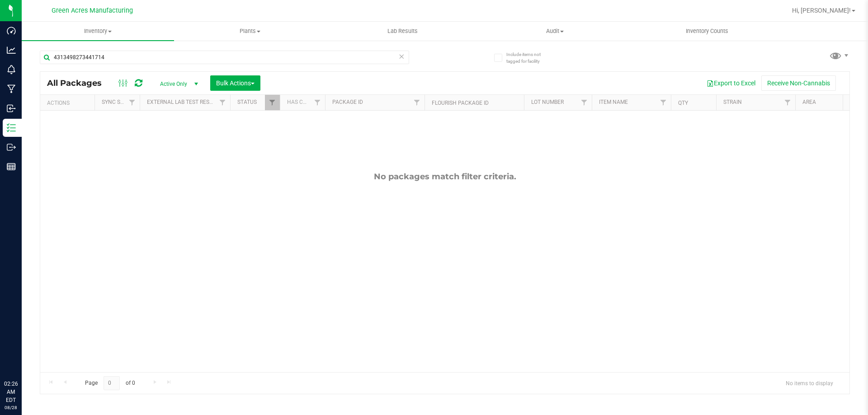 The height and width of the screenshot is (415, 868). I want to click on span: Include items not tagged for facility, so click(529, 58).